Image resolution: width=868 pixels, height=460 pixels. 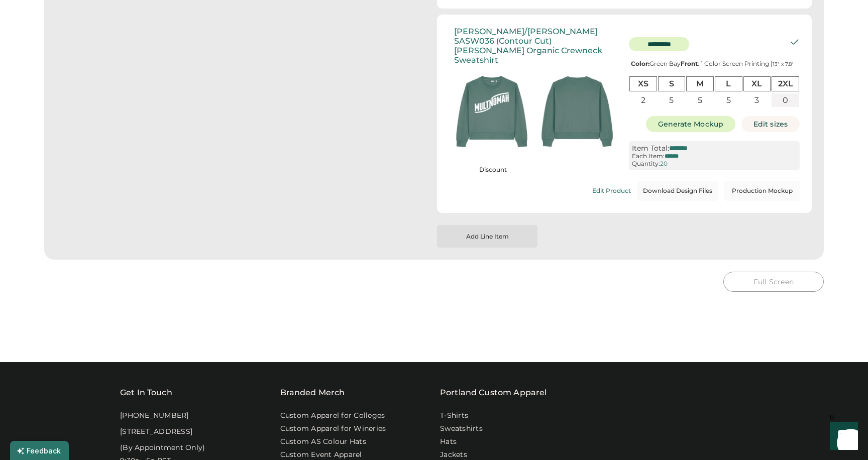 What do you see at coordinates (691, 124) in the screenshot?
I see `button: Generate Mockup` at bounding box center [691, 124].